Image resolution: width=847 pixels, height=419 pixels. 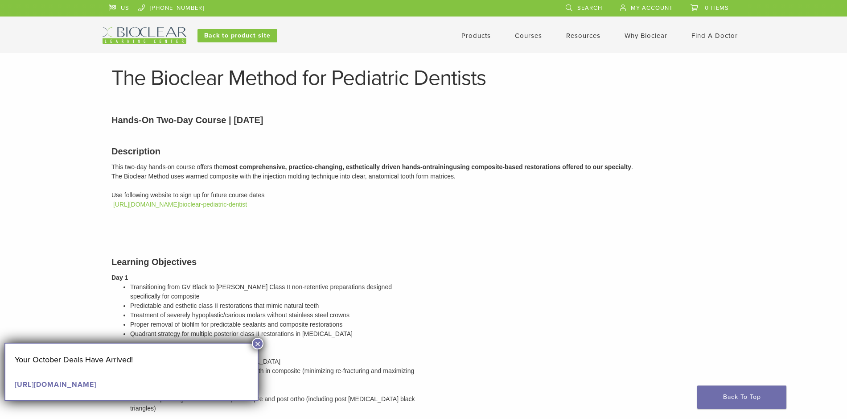 I want to click on a: Back To Top, so click(x=742, y=397).